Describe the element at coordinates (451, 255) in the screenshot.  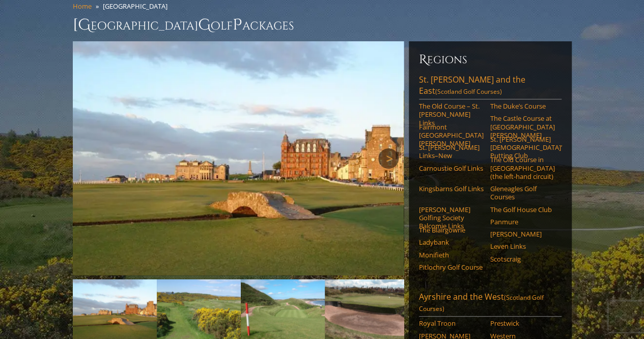
I see `a: Monifieth` at that location.